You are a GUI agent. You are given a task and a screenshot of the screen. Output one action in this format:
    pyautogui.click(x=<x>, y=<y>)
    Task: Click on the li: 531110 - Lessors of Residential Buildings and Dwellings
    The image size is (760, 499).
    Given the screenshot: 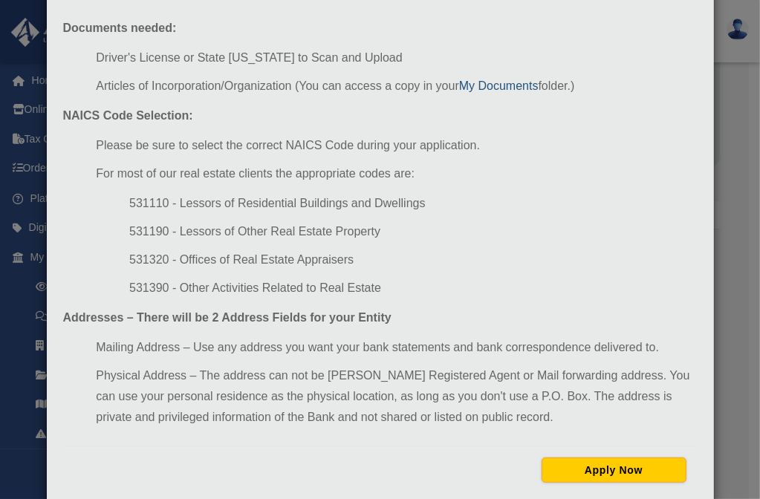 What is the action you would take?
    pyautogui.click(x=413, y=204)
    